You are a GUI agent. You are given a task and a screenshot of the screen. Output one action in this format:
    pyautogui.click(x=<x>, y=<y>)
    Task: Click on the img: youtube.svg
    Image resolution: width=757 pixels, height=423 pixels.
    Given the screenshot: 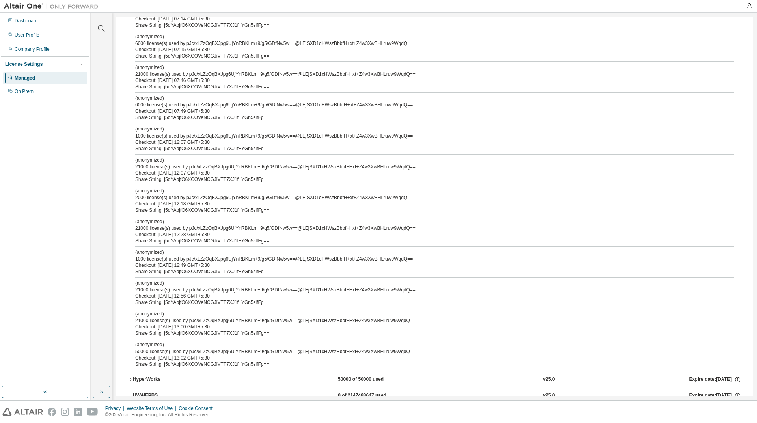 What is the action you would take?
    pyautogui.click(x=92, y=412)
    